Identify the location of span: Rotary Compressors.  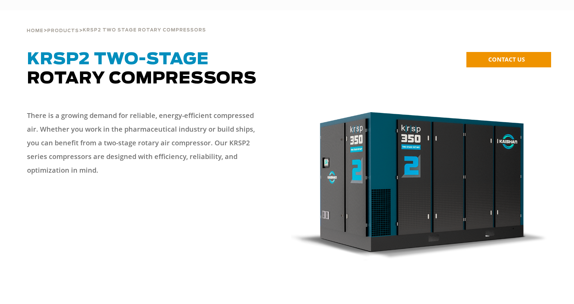
(142, 69).